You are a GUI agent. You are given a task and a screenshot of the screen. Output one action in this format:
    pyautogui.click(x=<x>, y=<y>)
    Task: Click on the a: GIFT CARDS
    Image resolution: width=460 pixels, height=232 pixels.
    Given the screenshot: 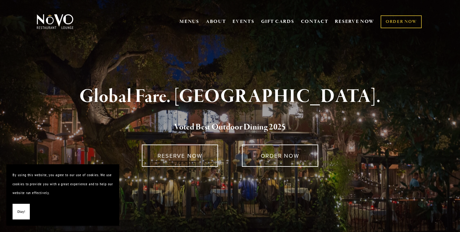 What is the action you would take?
    pyautogui.click(x=278, y=22)
    